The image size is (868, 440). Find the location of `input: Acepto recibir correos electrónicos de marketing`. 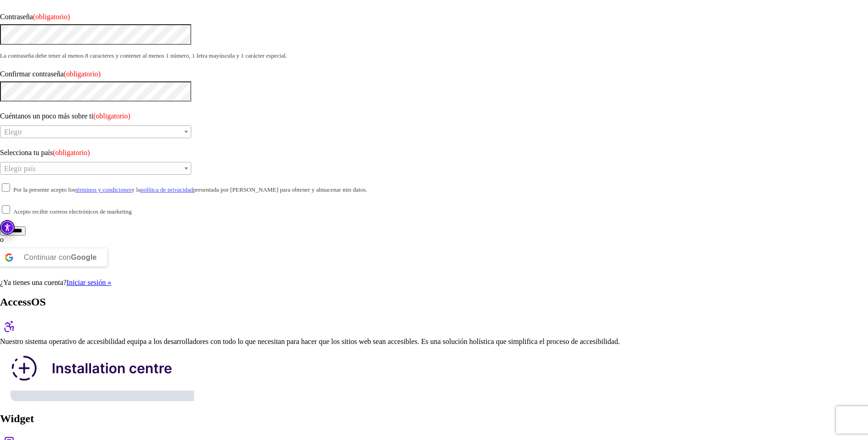

input: Acepto recibir correos electrónicos de marketing is located at coordinates (6, 210).